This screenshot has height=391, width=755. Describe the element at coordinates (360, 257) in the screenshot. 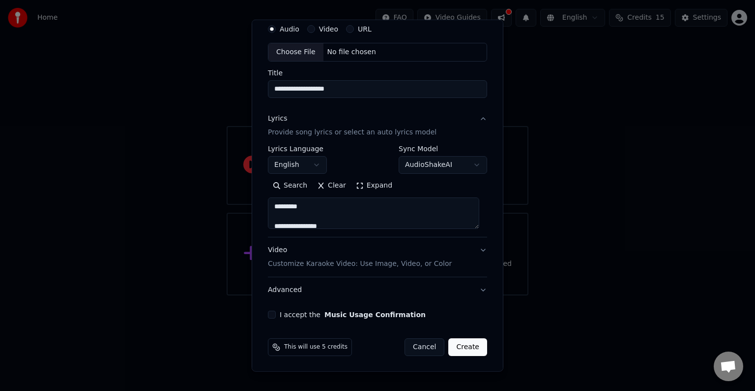

I see `div: Video` at that location.